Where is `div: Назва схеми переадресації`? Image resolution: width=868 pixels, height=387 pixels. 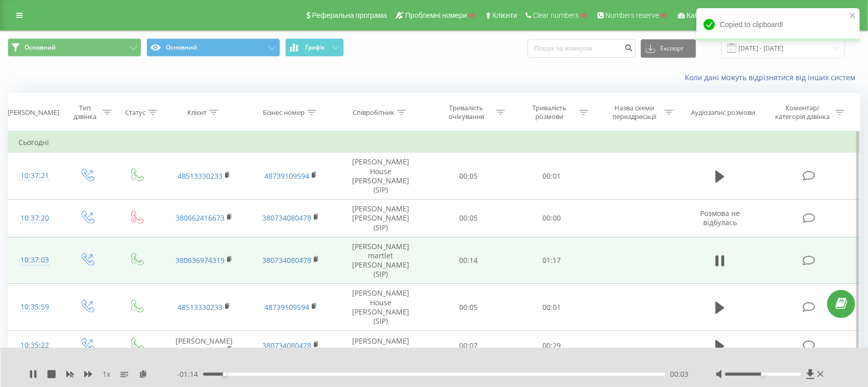 div: Назва схеми переадресації is located at coordinates (634, 113).